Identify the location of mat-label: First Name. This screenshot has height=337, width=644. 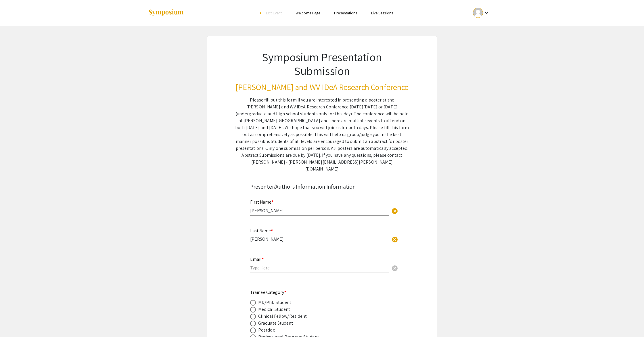
(261, 201).